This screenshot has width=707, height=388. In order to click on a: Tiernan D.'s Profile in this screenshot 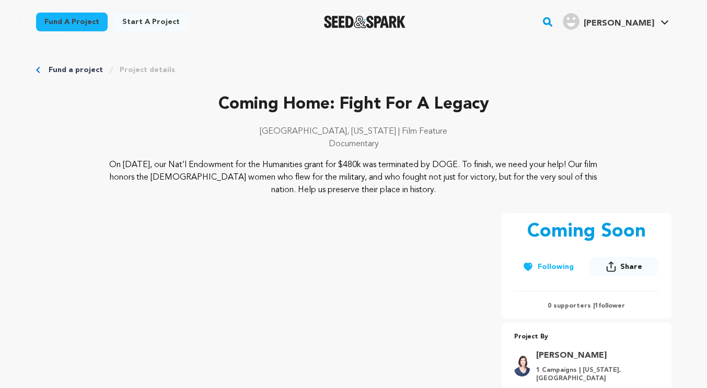, I will do `click(616, 20)`.